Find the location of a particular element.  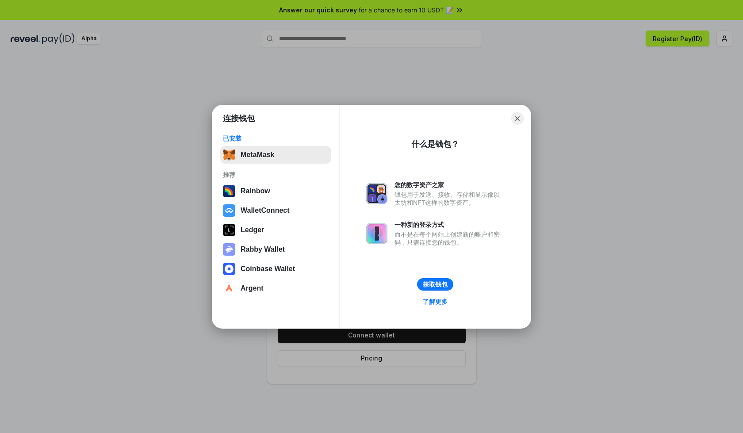

img: svg+xml,%3Csvg%20width%3D%22120%22%20height%3D%22120%22%20viewBox%3D%220%200%20120%20120%22%20fil... is located at coordinates (229, 191).